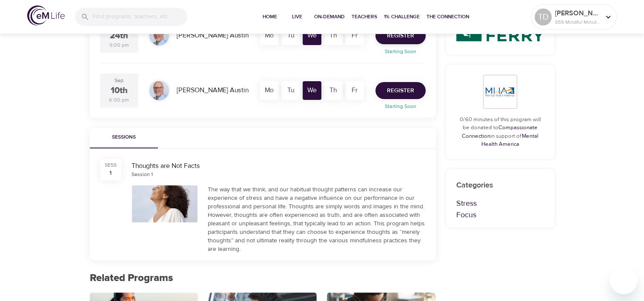 Image resolution: width=644 pixels, height=301 pixels. What do you see at coordinates (263, 278) in the screenshot?
I see `p: Related Programs` at bounding box center [263, 278].